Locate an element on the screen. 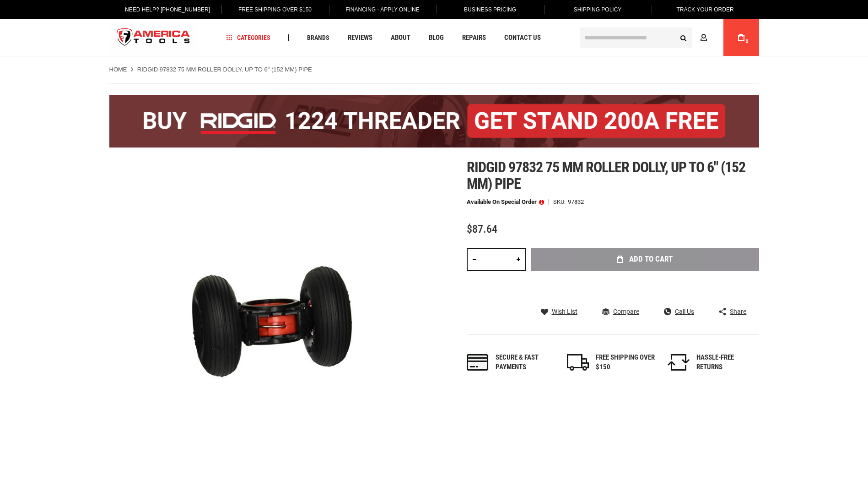 Image resolution: width=868 pixels, height=492 pixels. div: Secure & fast payments is located at coordinates (526, 363).